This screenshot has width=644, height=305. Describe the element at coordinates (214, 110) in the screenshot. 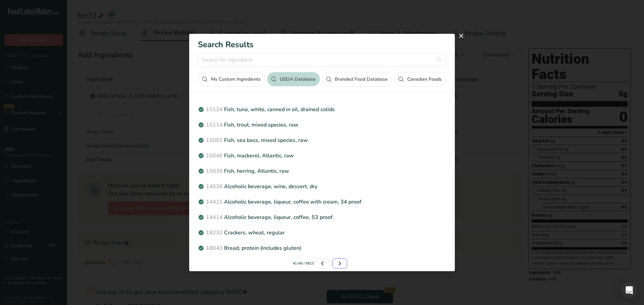

I see `span: 15124` at that location.